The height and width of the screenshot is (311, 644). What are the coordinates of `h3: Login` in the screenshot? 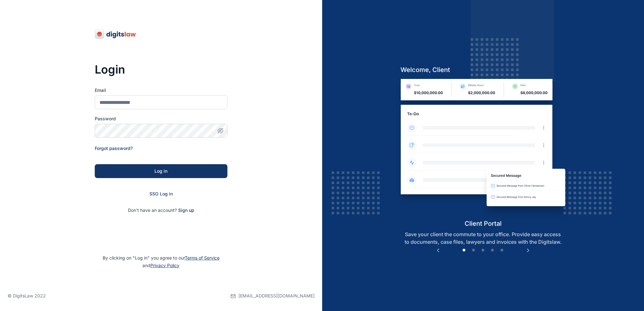 It's located at (161, 69).